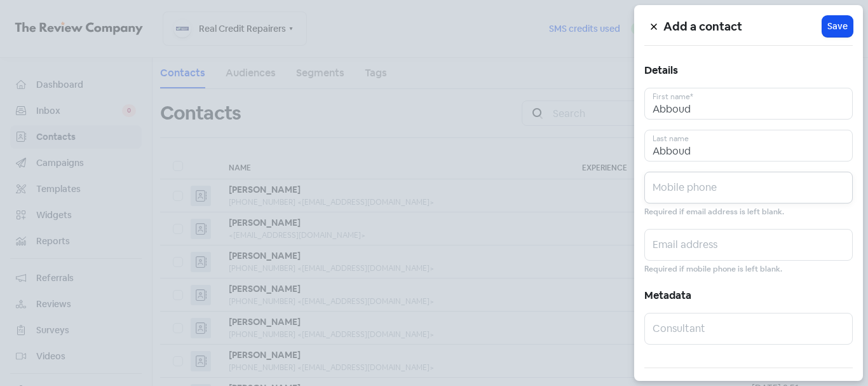 The width and height of the screenshot is (868, 386). What do you see at coordinates (748, 103) in the screenshot?
I see `input: First name` at bounding box center [748, 103].